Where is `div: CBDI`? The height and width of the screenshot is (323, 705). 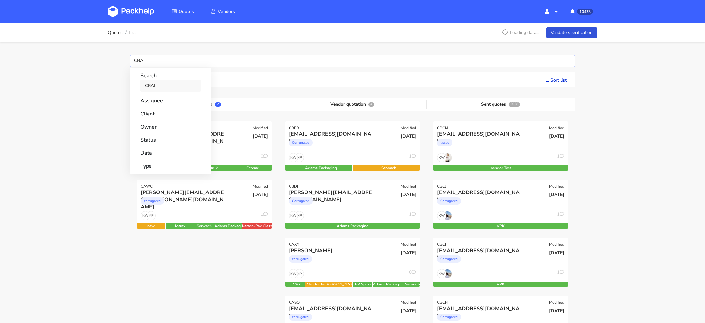 div: CBDI is located at coordinates (294, 186).